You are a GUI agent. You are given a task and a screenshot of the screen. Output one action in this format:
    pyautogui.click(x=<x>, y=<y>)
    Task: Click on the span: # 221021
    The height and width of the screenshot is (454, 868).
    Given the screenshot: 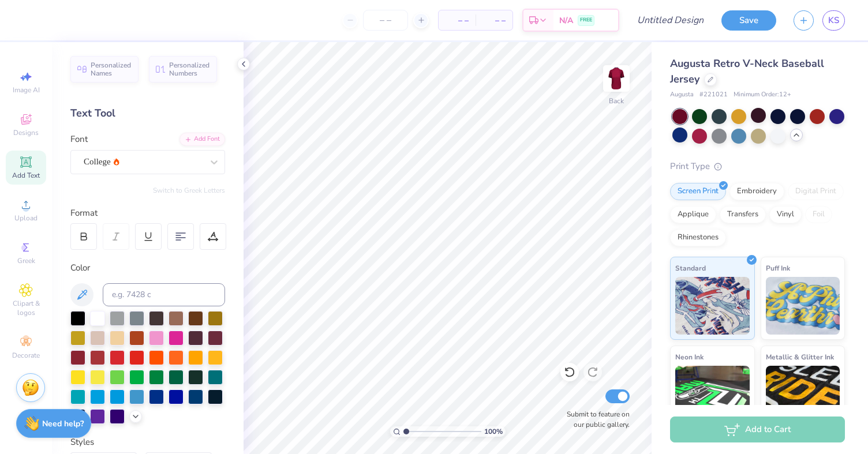 What is the action you would take?
    pyautogui.click(x=713, y=95)
    